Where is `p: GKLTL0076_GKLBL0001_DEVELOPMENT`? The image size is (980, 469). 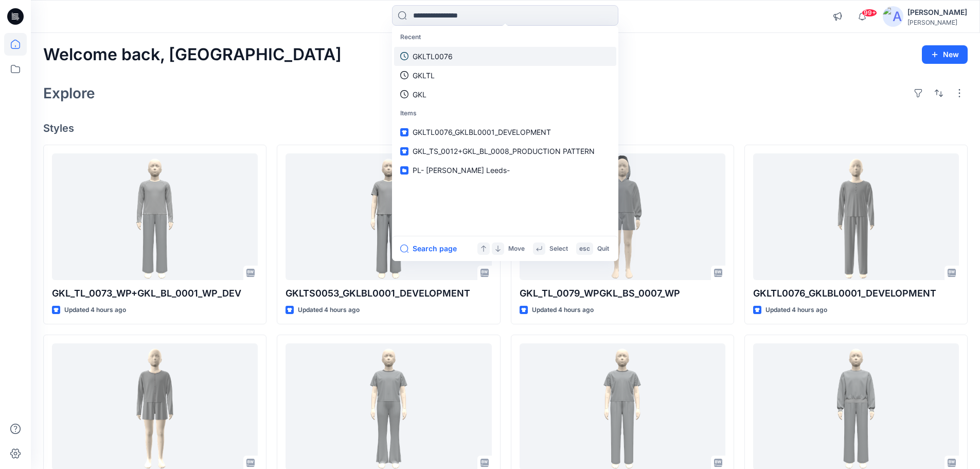
p: GKLTL0076_GKLBL0001_DEVELOPMENT is located at coordinates (856, 293).